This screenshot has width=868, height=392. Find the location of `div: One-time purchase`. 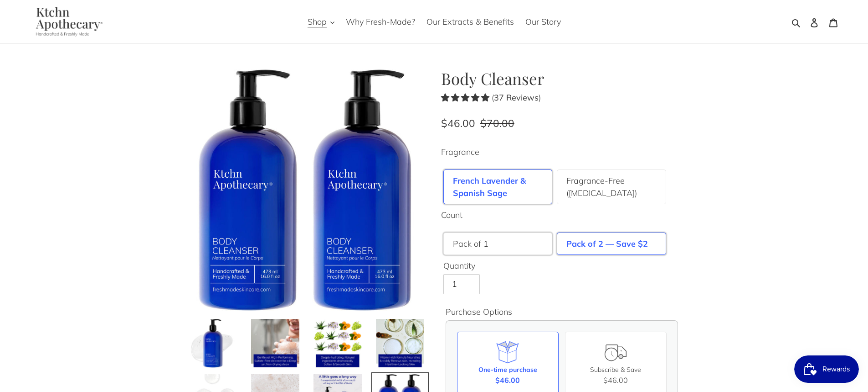

div: One-time purchase is located at coordinates (508, 370).